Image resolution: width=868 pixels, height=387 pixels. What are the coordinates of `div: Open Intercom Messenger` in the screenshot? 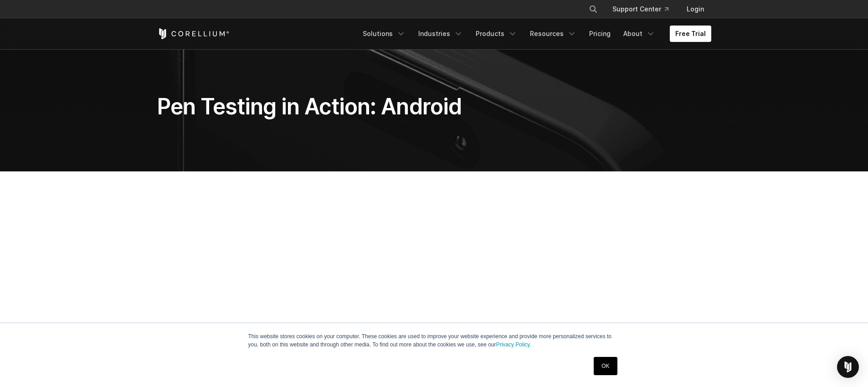 It's located at (848, 367).